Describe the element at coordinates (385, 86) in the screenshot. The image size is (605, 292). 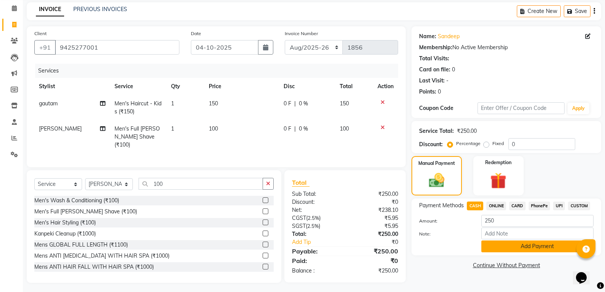
I see `th: Action` at that location.